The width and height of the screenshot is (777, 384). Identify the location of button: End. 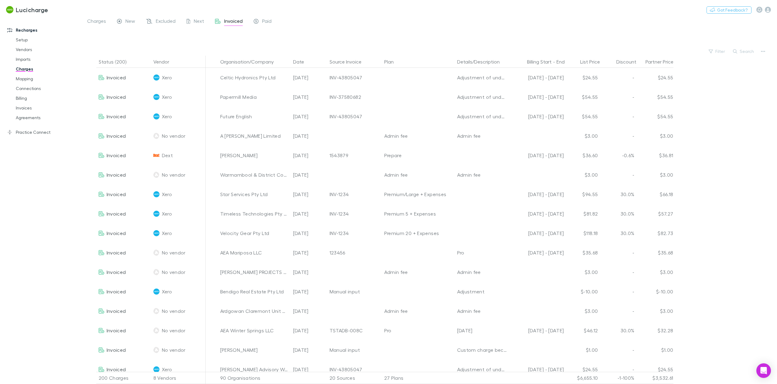
(560, 62).